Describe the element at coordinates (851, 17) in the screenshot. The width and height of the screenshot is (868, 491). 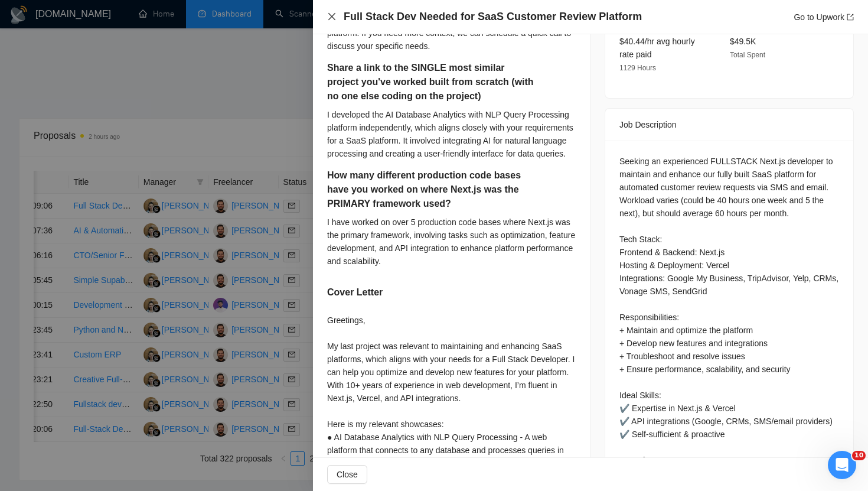
I see `span: export` at that location.